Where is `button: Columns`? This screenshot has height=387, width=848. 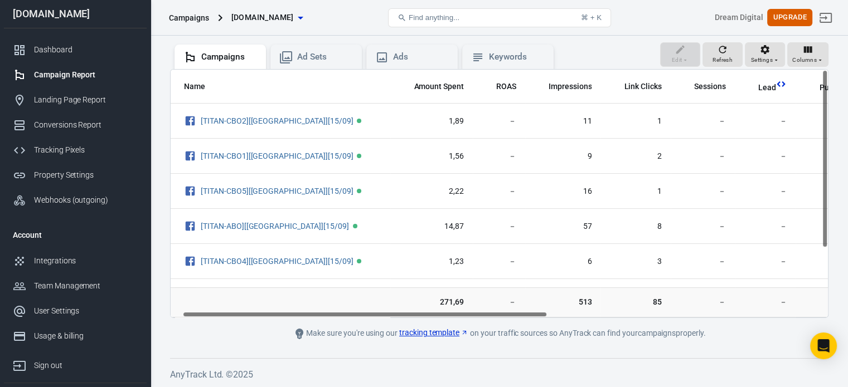
button: Columns is located at coordinates (807, 55).